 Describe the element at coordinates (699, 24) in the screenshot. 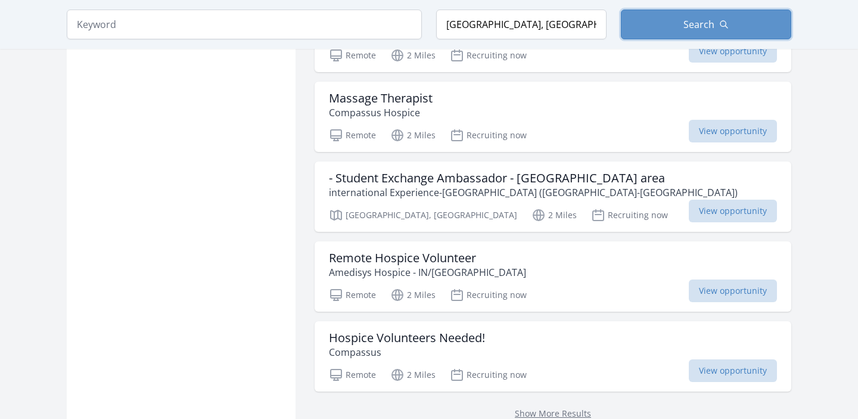

I see `span: Search` at that location.